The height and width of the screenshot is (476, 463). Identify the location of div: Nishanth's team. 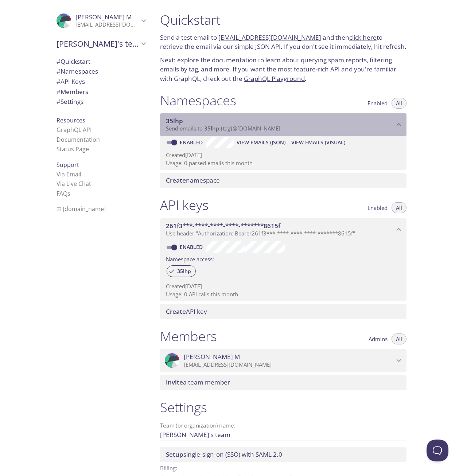
(101, 44).